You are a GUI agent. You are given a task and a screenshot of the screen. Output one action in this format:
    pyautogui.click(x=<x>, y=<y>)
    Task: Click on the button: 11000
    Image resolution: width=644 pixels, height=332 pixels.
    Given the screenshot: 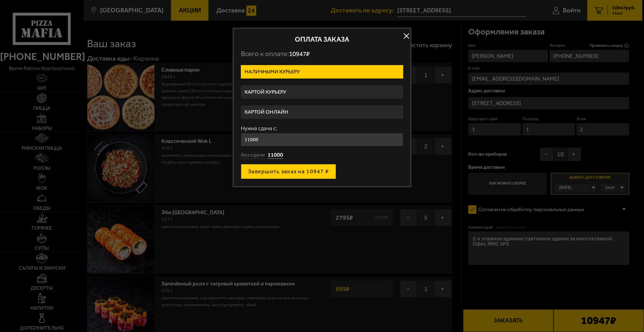 What is the action you would take?
    pyautogui.click(x=275, y=155)
    